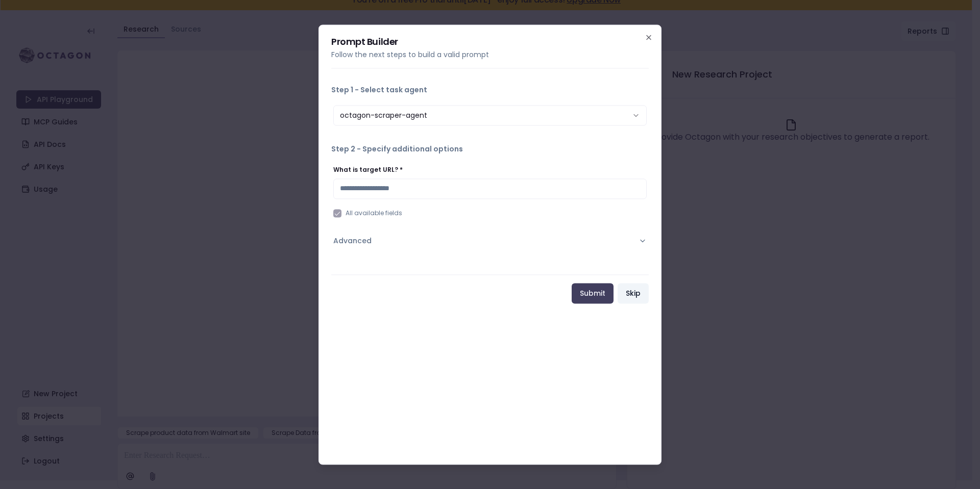 The height and width of the screenshot is (489, 980). Describe the element at coordinates (490, 90) in the screenshot. I see `button: Step 1 - Select task agent` at that location.